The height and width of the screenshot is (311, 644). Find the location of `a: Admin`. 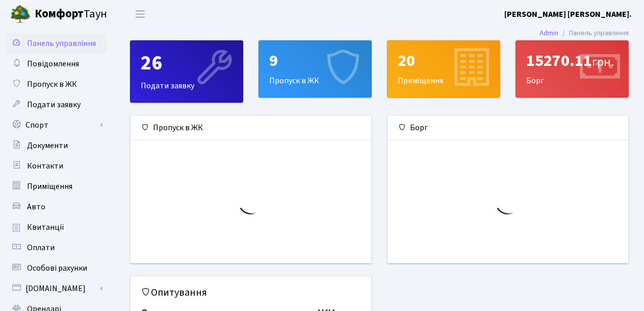

a: Admin is located at coordinates (549, 33).